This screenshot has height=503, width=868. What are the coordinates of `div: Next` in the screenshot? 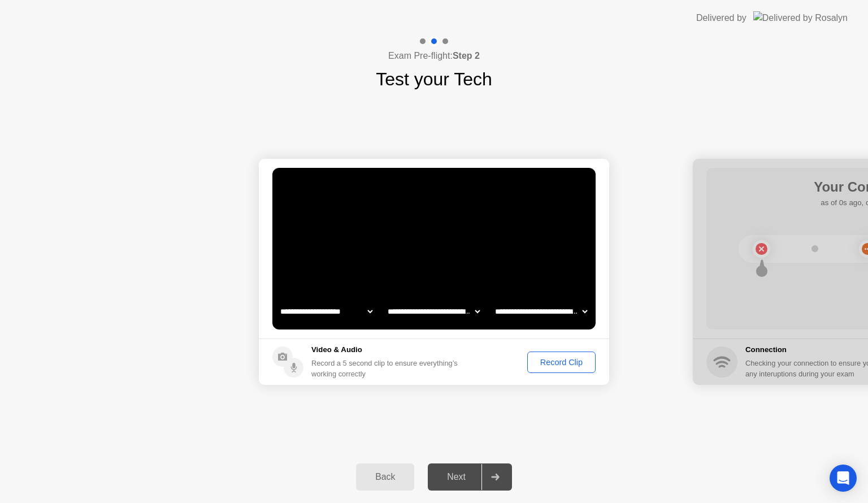 It's located at (456, 477).